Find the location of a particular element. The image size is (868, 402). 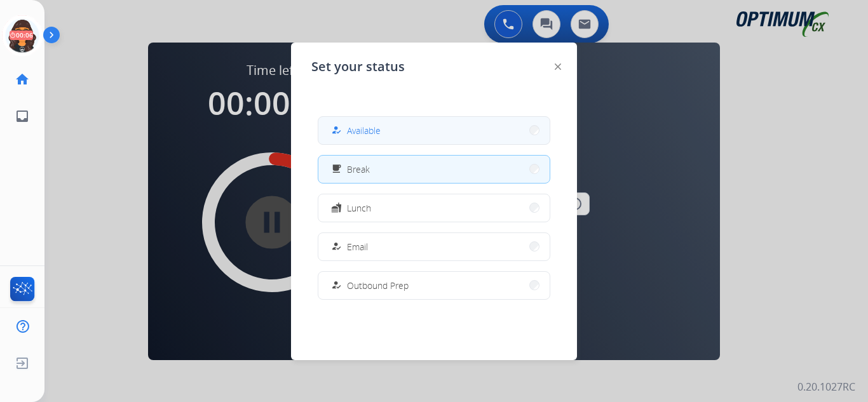

span: Email is located at coordinates (357, 246).